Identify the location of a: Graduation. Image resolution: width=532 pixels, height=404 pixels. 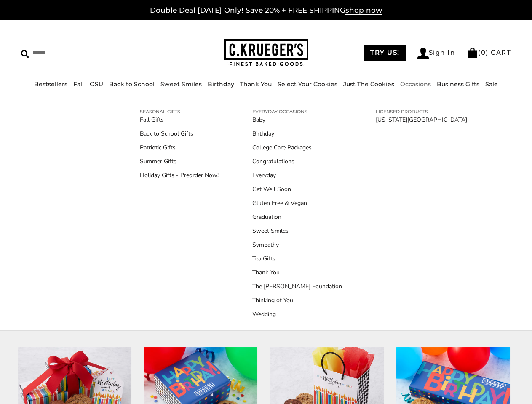
(297, 217).